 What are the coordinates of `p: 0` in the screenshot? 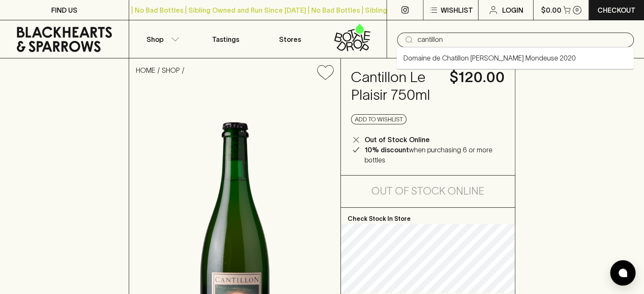 It's located at (577, 10).